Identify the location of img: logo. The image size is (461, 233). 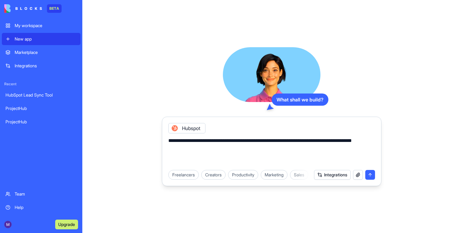
(23, 9).